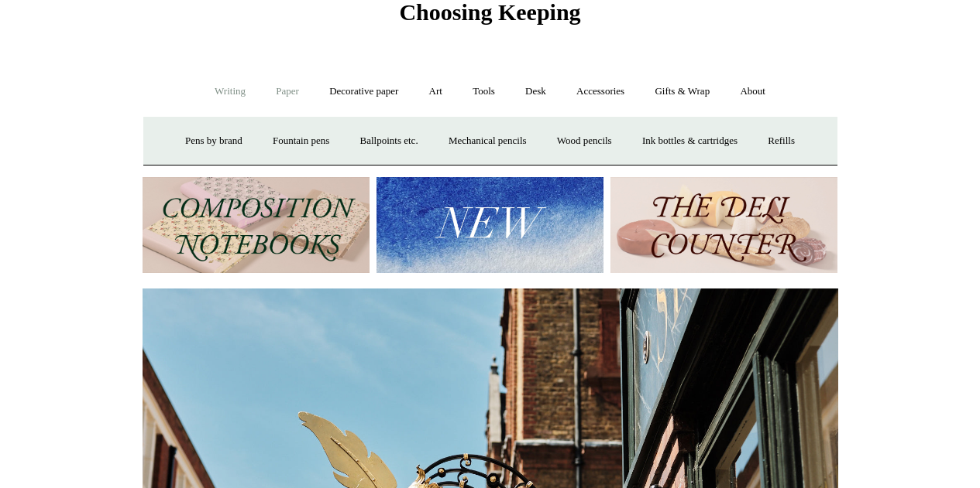  What do you see at coordinates (255, 225) in the screenshot?
I see `img: 202302 Composition ledgers.jpg__PID:69722ee6-fa44-49dd-a067-31375e5d54ec` at bounding box center [255, 225].